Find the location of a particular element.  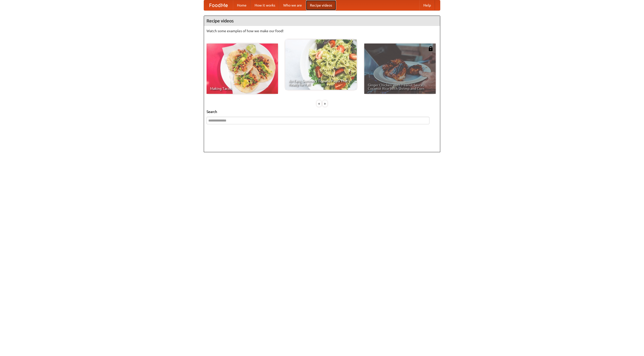

h5: Search is located at coordinates (322, 112).